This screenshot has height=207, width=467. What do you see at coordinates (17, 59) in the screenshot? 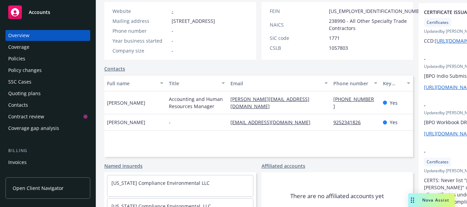
I see `div: Policies` at bounding box center [17, 59].